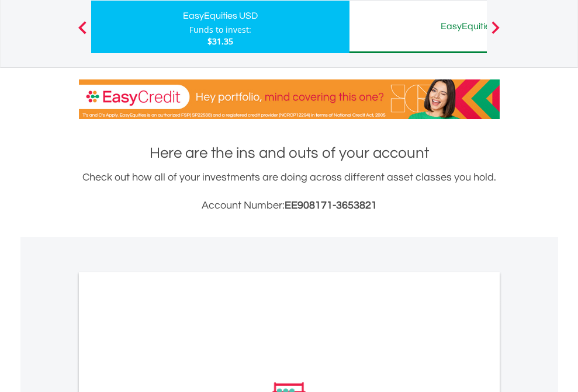  Describe the element at coordinates (220, 16) in the screenshot. I see `div: EasyEquities USD` at that location.